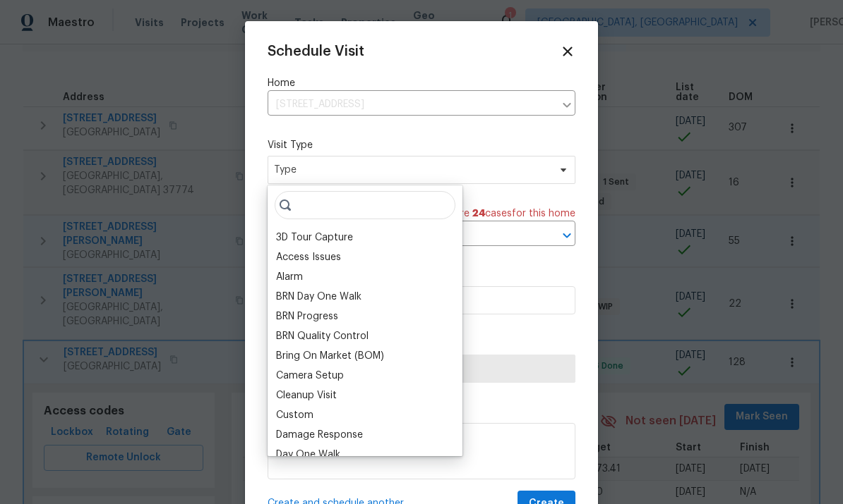 The image size is (843, 504). What do you see at coordinates (310, 376) in the screenshot?
I see `div: Camera Setup` at bounding box center [310, 376].